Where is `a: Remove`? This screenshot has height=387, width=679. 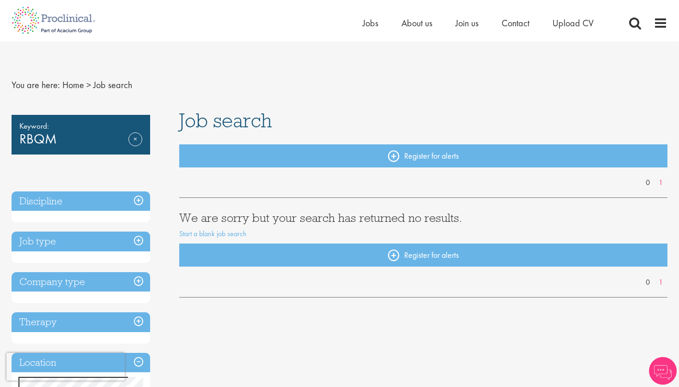 a: Remove is located at coordinates (135, 146).